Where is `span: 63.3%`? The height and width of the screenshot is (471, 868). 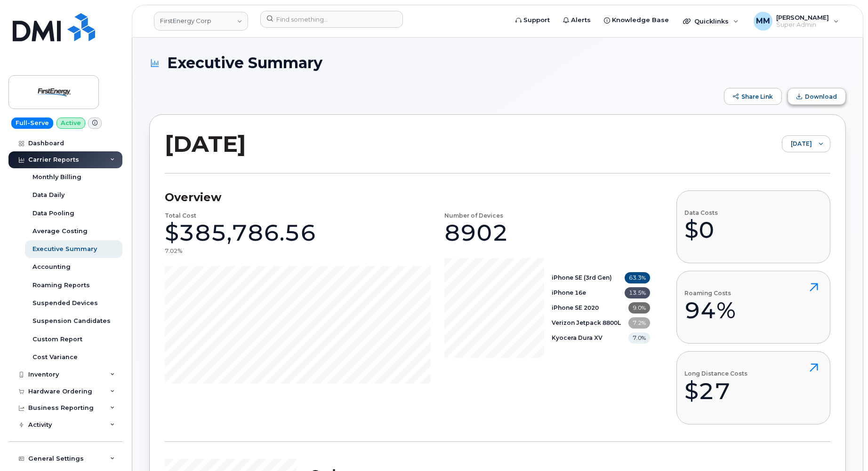
span: 63.3% is located at coordinates (637, 278).